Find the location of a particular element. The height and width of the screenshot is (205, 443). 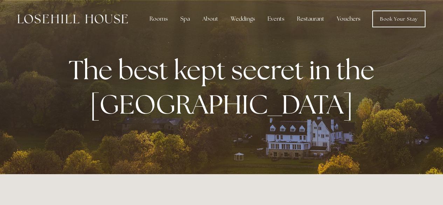

div: Spa is located at coordinates (185, 19).